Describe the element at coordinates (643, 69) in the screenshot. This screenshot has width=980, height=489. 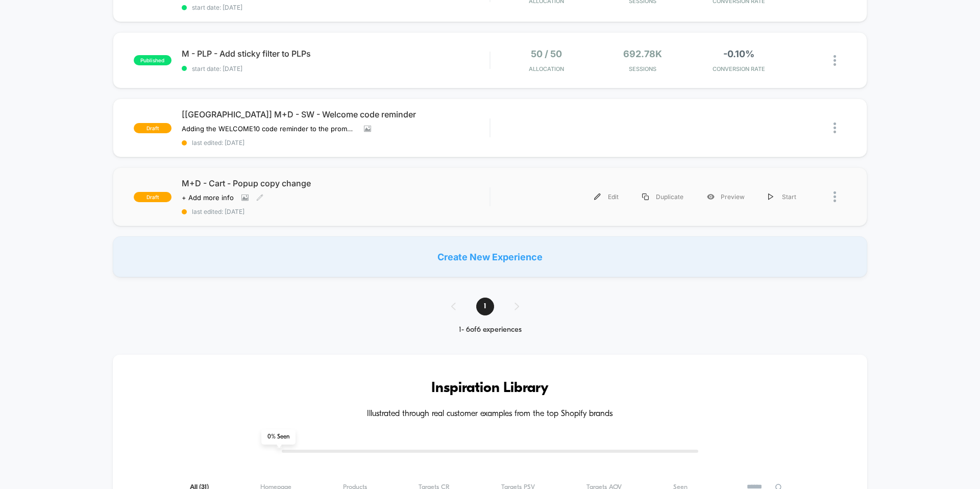
I see `span: Sessions` at that location.